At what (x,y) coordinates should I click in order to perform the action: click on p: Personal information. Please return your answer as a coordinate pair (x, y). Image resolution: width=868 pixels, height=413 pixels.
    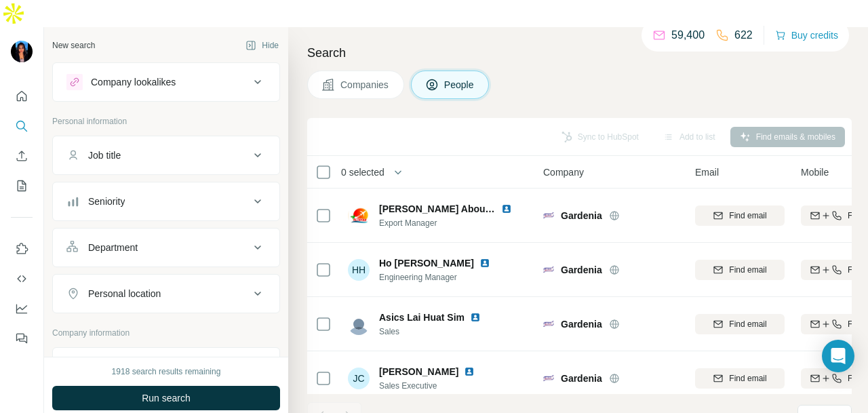
    Looking at the image, I should click on (166, 121).